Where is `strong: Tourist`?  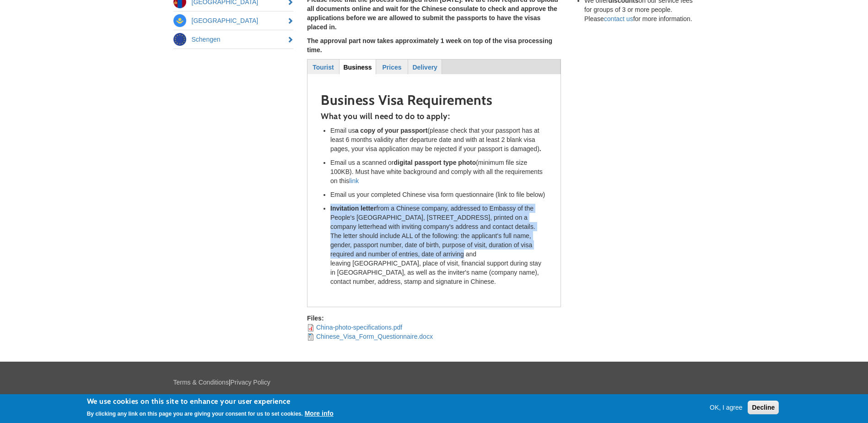 strong: Tourist is located at coordinates (323, 67).